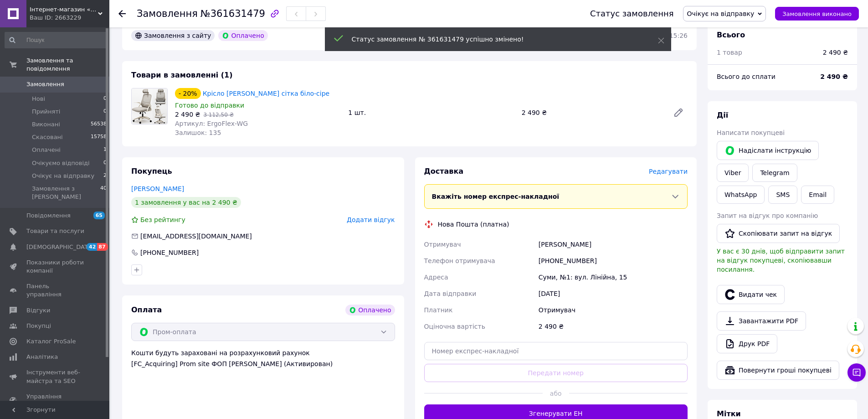 The image size is (868, 419). What do you see at coordinates (775, 173) in the screenshot?
I see `a: Telegram` at bounding box center [775, 173].